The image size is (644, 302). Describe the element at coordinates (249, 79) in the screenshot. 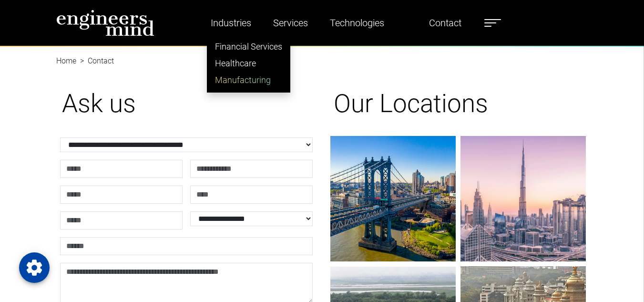

I see `a: Manufacturing` at that location.